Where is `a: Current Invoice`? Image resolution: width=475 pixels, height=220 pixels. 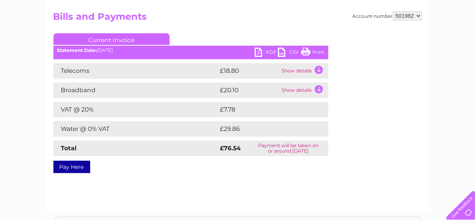
a: Current Invoice is located at coordinates (112, 39).